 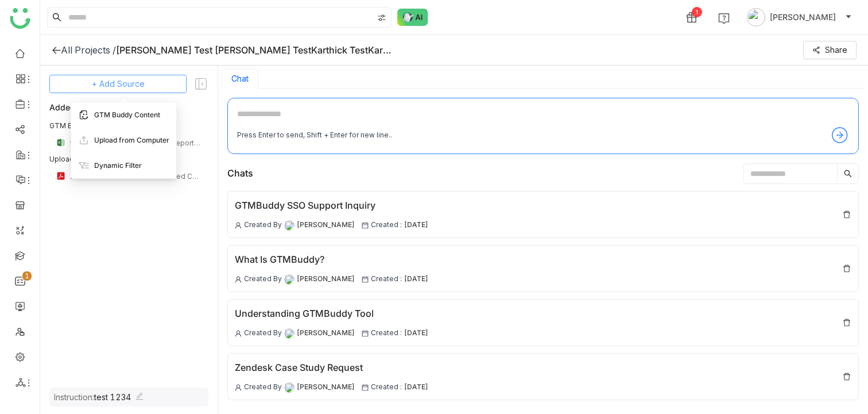 I want to click on button: Chat, so click(x=240, y=79).